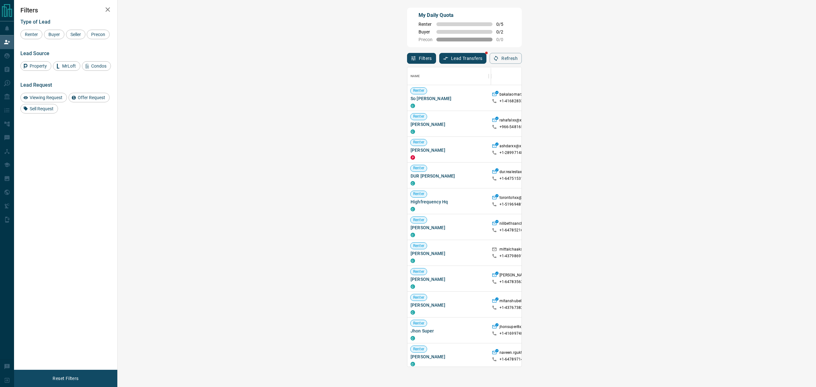 The image size is (816, 387). I want to click on div: Renter, so click(31, 34).